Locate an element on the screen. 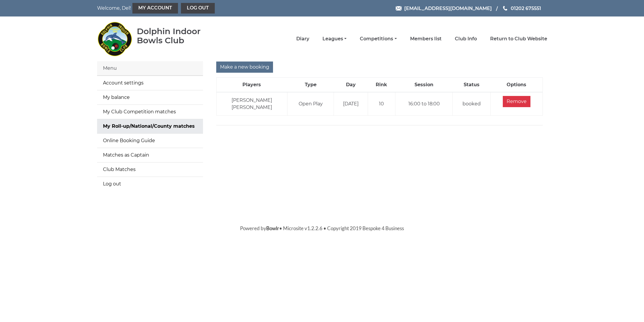 This screenshot has height=322, width=644. th: Rink is located at coordinates (381, 85).